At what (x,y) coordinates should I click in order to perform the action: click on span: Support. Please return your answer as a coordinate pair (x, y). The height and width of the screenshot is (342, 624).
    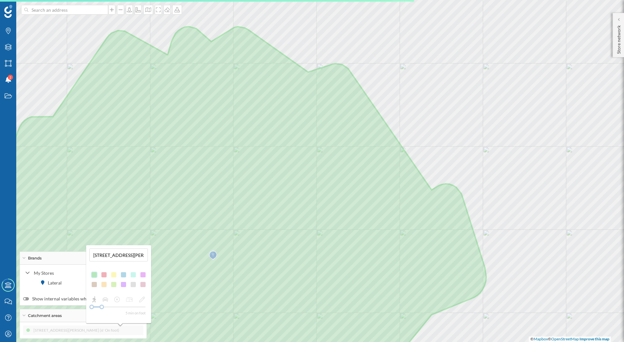
    Looking at the image, I should click on (24, 7).